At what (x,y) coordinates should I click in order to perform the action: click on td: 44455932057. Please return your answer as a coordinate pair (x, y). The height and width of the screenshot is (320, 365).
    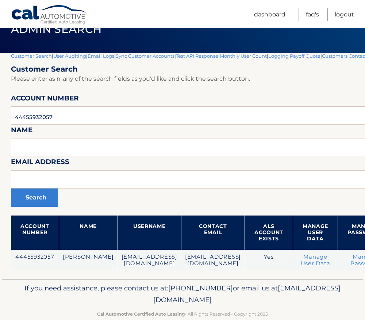
    Looking at the image, I should click on (35, 260).